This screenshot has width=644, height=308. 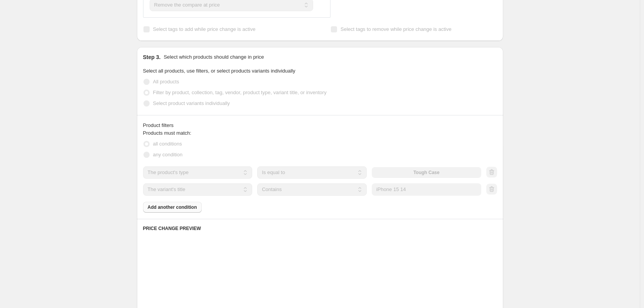 What do you see at coordinates (396, 29) in the screenshot?
I see `span: Select tags to remove while price change is active` at bounding box center [396, 29].